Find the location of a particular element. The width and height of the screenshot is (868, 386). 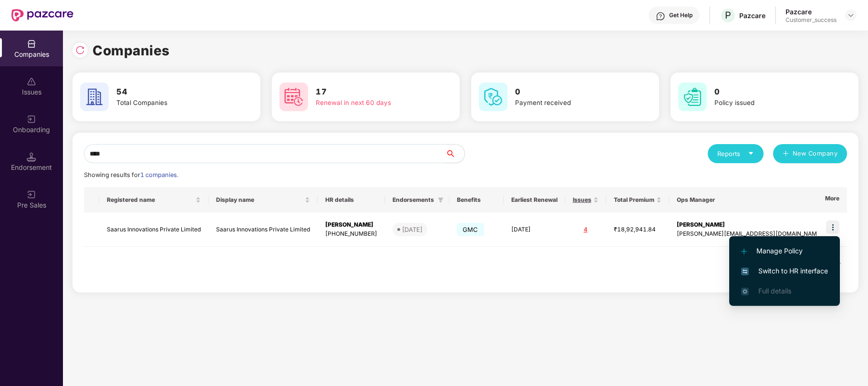

img: svg+xml;base64,PHN2ZyBpZD0iRHJvcGRvd24tMzJ4MzIiIHhtbG5zPSJodHRwOi8vd3d3LnczLm9yZy8yMDAwL3N2ZyIgd2... is located at coordinates (851, 16).